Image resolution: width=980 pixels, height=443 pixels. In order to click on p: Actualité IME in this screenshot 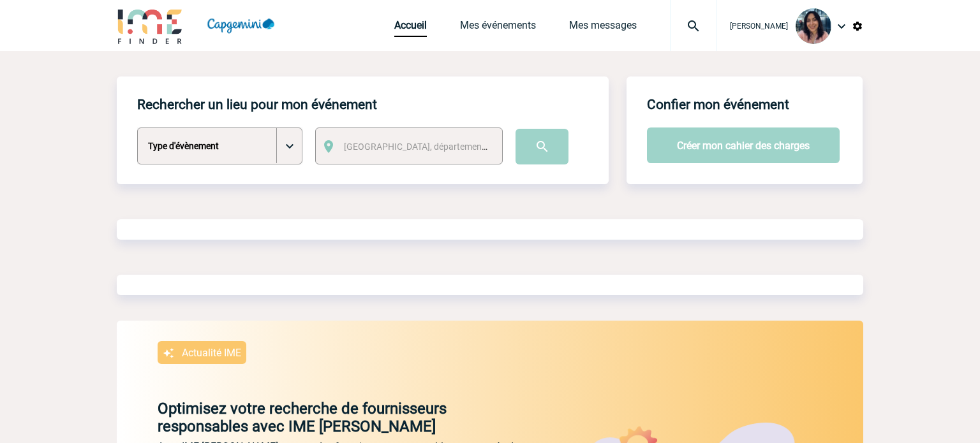, I will do `click(211, 353)`.